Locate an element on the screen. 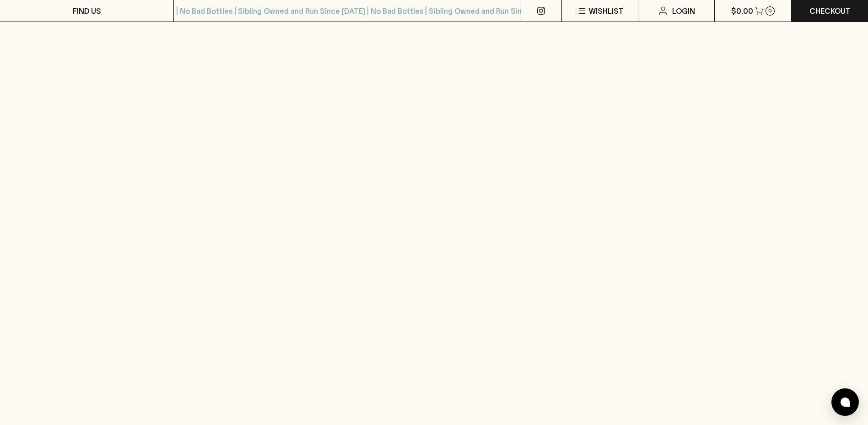 This screenshot has width=868, height=425. p: $0.00 is located at coordinates (742, 11).